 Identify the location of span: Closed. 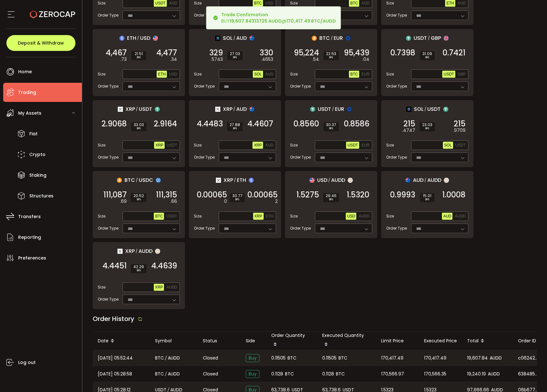
(211, 374).